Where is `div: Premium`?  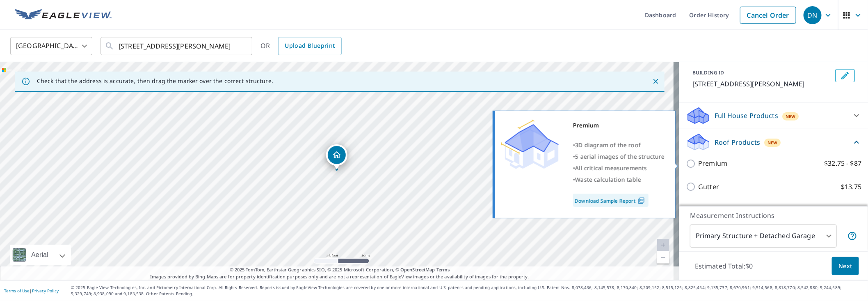
div: Premium is located at coordinates (619, 125).